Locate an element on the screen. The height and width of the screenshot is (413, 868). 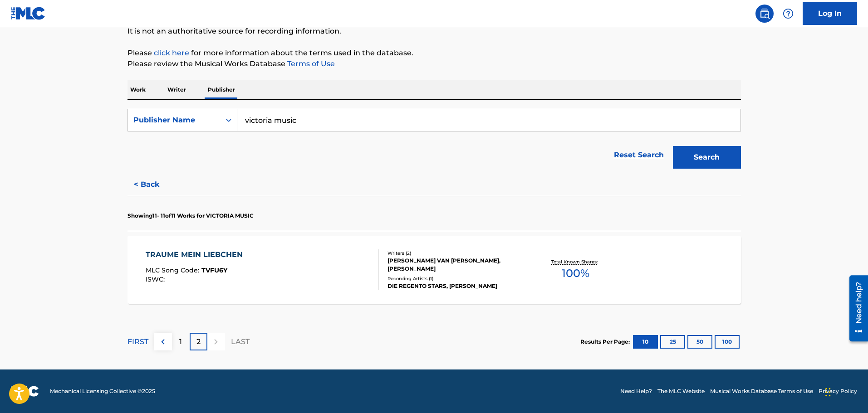
span: Mechanical Licensing Collective © 2025 is located at coordinates (103, 391).